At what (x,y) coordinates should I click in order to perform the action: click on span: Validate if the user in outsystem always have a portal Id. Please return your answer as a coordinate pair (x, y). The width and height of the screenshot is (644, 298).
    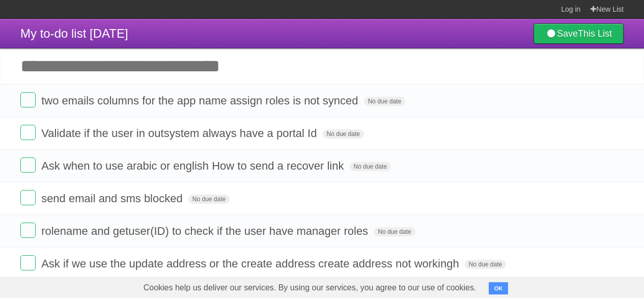
    Looking at the image, I should click on (180, 133).